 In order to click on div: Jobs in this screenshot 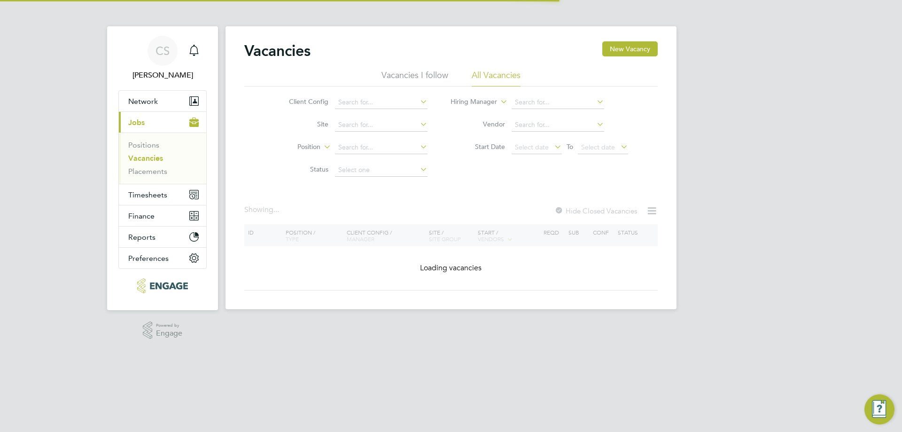, I will do `click(163, 158)`.